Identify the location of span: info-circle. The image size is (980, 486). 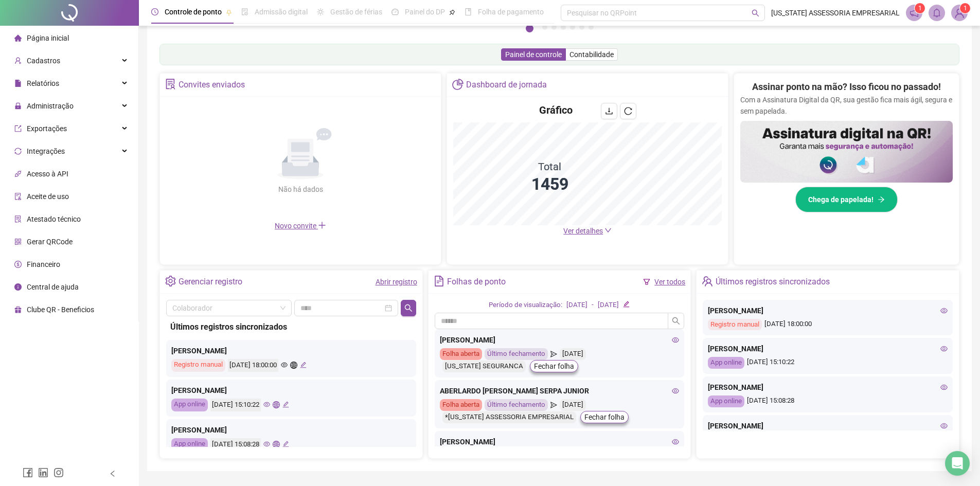
(18, 287).